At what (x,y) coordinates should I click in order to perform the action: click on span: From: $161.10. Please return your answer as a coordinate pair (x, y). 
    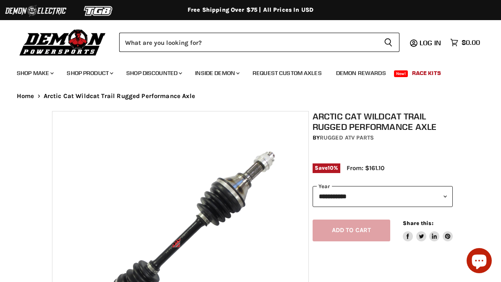
    Looking at the image, I should click on (365, 168).